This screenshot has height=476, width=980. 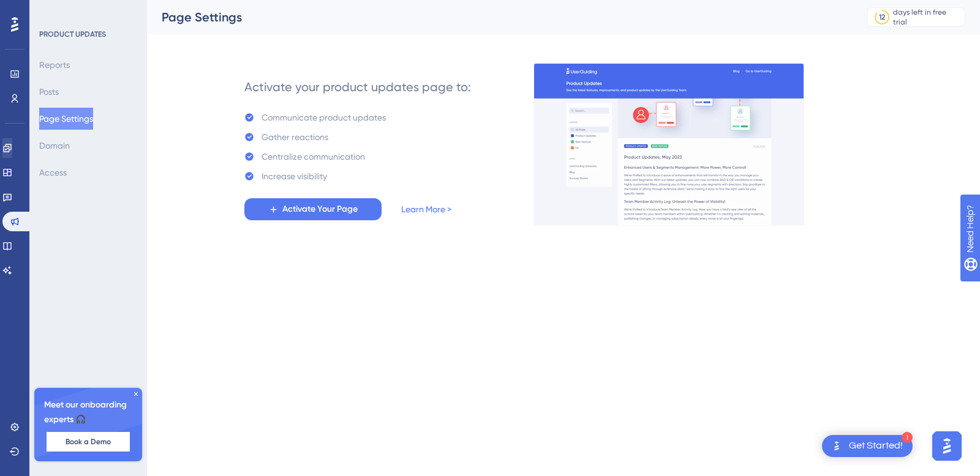 I want to click on div: Open Get Started! checklist, remaining modules: 1, so click(x=867, y=446).